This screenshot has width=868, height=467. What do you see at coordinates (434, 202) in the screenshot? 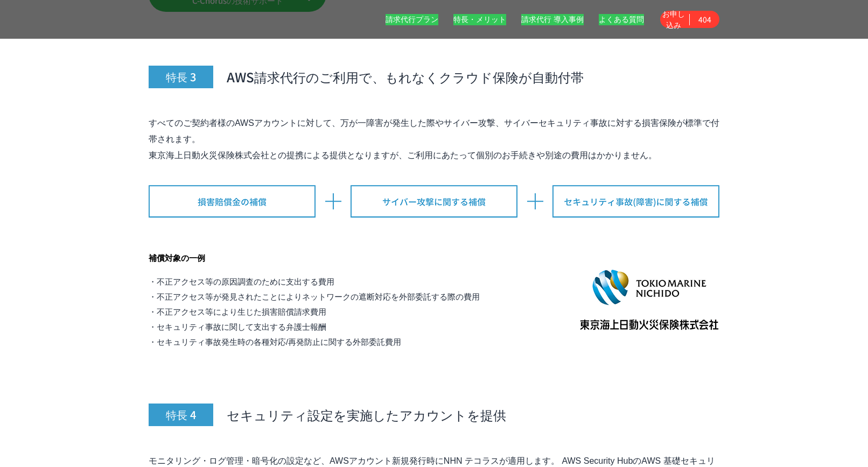
I see `img: 損害賠償金の補償+サイバー攻撃に関する補償+セキュリティ事故(障害)に関する補償` at bounding box center [434, 202].